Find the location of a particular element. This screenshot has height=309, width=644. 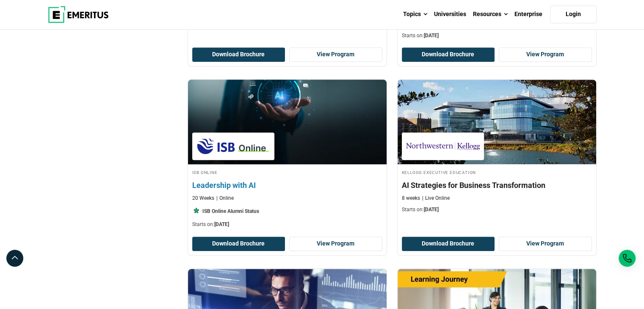

img: AI Strategies for Business Transformation | Online AI and Machine Learning Course is located at coordinates (496, 122).